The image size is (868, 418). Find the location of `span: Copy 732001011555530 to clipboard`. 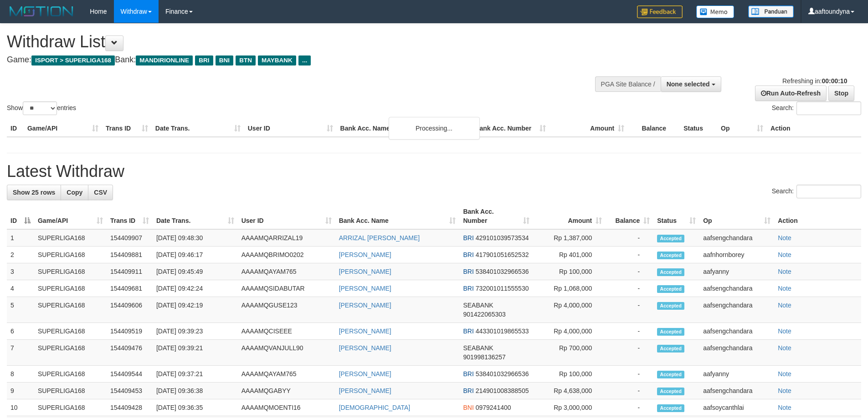

span: Copy 732001011555530 to clipboard is located at coordinates (502, 288).